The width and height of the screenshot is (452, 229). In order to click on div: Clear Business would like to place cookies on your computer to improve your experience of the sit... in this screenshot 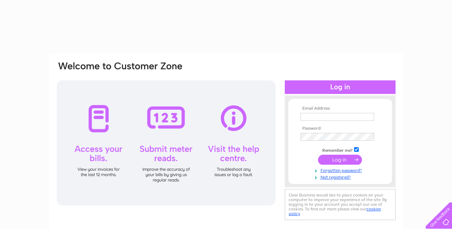, I will do `click(340, 205)`.